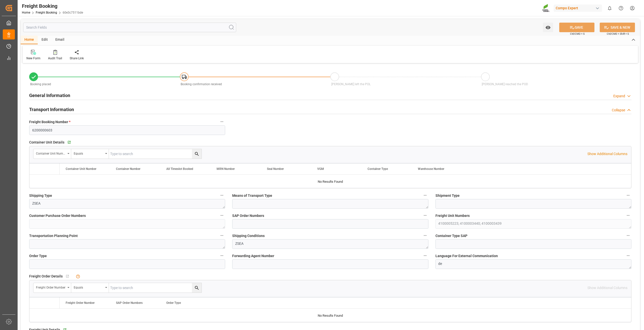 The height and width of the screenshot is (330, 644). What do you see at coordinates (222, 122) in the screenshot?
I see `button: Freight Booking Number *` at bounding box center [222, 122].